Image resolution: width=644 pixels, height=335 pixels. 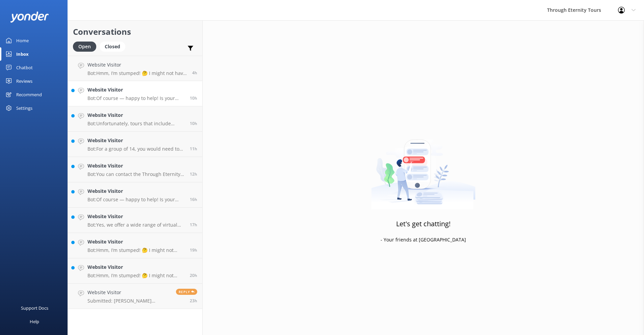 What do you see at coordinates (187, 292) in the screenshot?
I see `span: Reply` at bounding box center [187, 292].